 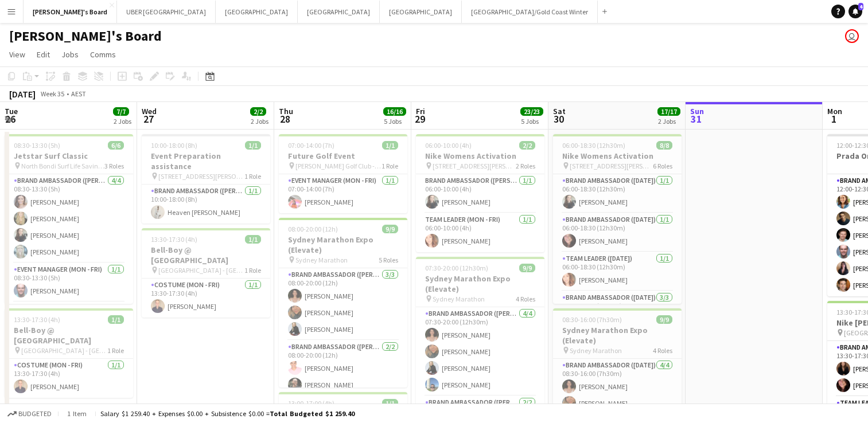 I want to click on span: 26, so click(x=10, y=119).